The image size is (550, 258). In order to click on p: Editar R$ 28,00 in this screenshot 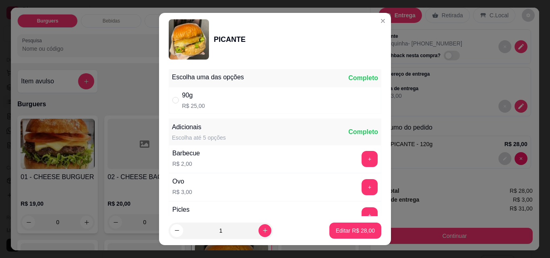, I will do `click(355, 231)`.